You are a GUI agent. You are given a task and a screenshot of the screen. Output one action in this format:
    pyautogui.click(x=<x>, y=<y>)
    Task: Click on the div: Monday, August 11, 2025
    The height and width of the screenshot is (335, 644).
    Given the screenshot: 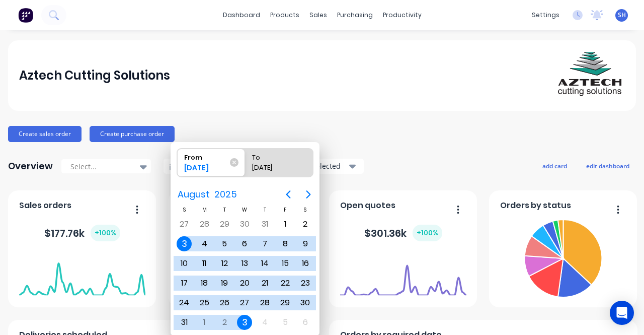 What is the action you would take?
    pyautogui.click(x=204, y=263)
    